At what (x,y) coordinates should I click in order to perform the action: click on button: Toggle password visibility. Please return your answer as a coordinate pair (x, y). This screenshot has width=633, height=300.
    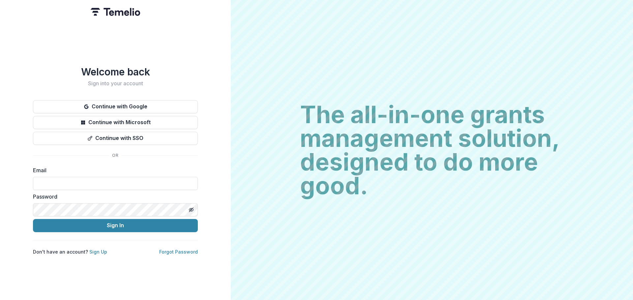
    Looking at the image, I should click on (191, 210).